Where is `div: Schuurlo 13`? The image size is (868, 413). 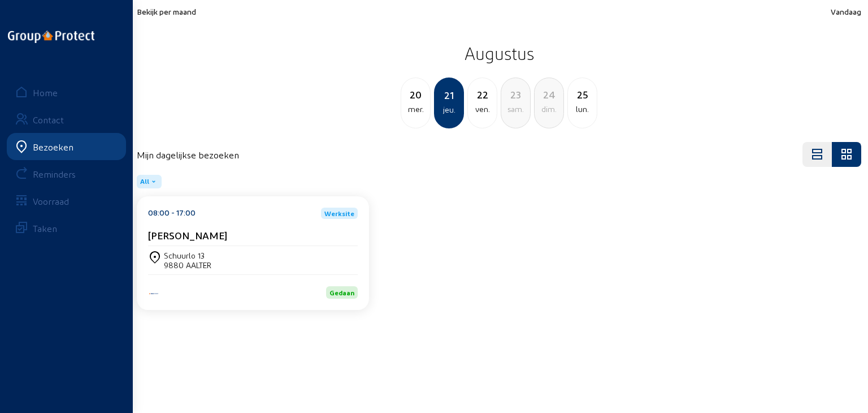 div: Schuurlo 13 is located at coordinates (188, 255).